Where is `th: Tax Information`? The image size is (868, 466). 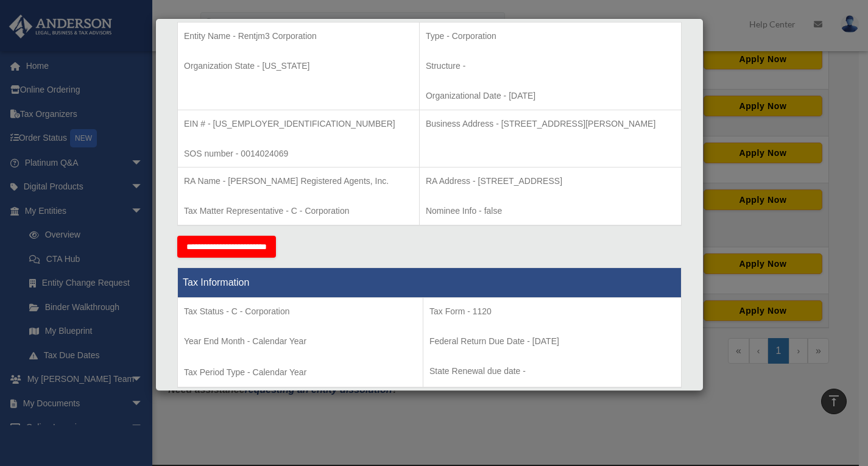 th: Tax Information is located at coordinates (429, 281).